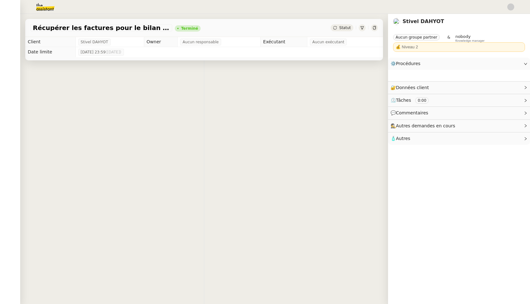 Image resolution: width=530 pixels, height=304 pixels. Describe the element at coordinates (459, 63) in the screenshot. I see `div: ⚙️Procédures` at that location.